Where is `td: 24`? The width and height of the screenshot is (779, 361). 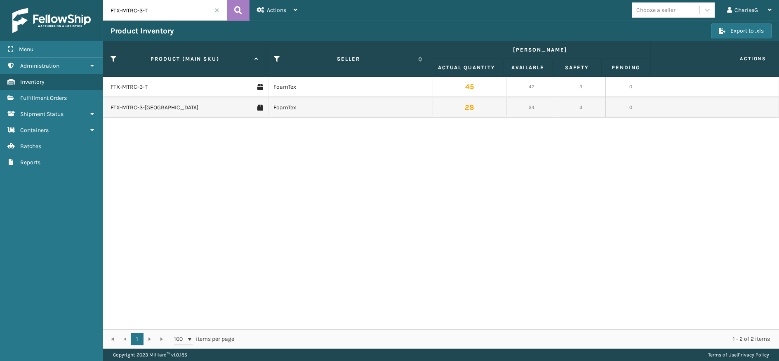 td: 24 is located at coordinates (531, 108).